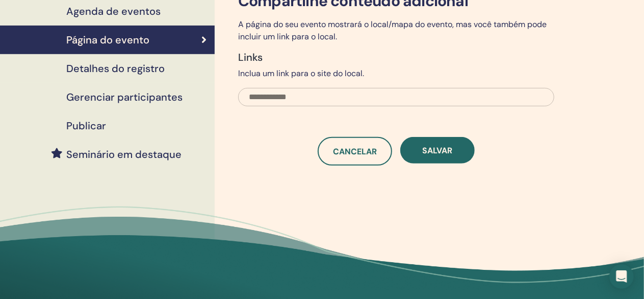 This screenshot has height=299, width=644. I want to click on h4: Links, so click(396, 57).